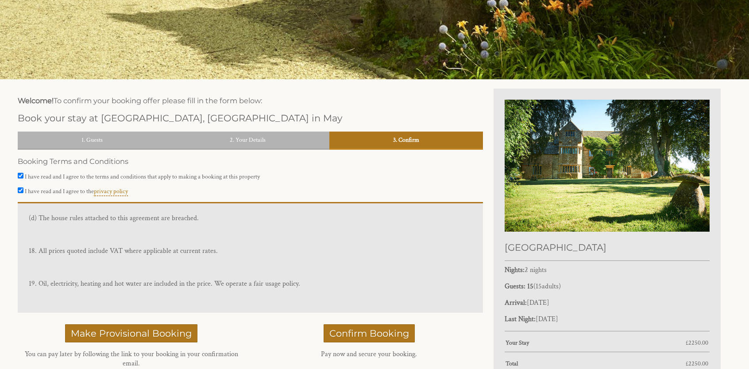 The height and width of the screenshot is (369, 749). What do you see at coordinates (131, 333) in the screenshot?
I see `span: Make Provisional Booking` at bounding box center [131, 333].